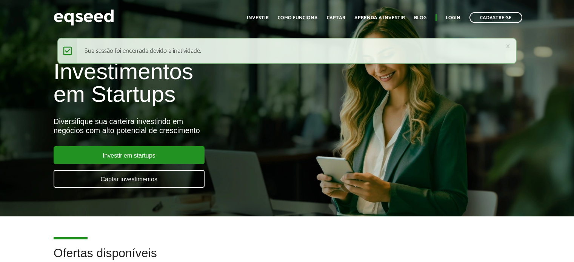  I want to click on a: Blog, so click(420, 18).